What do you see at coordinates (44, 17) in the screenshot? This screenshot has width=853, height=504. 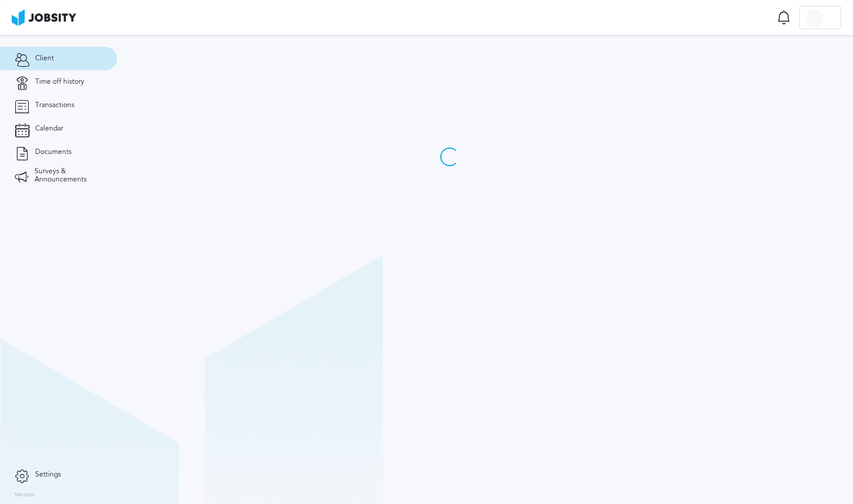 I see `img: ab4bad089aa723f57921c736e9817d99.png` at bounding box center [44, 17].